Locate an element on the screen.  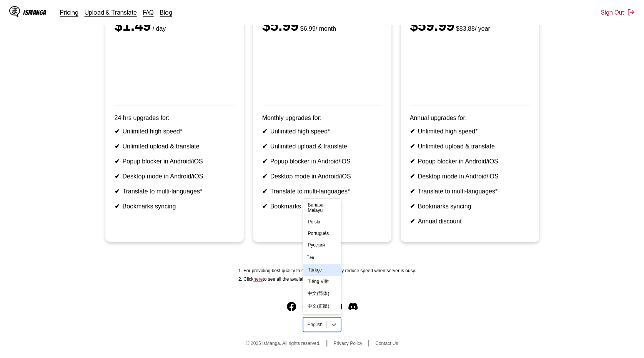
p: Annual upgrades for: is located at coordinates (470, 118).